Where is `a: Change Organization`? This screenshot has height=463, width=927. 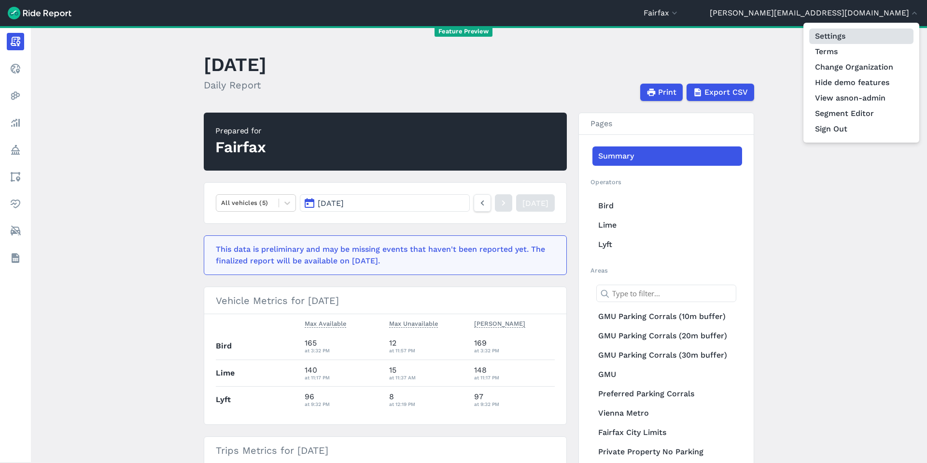 a: Change Organization is located at coordinates (862, 67).